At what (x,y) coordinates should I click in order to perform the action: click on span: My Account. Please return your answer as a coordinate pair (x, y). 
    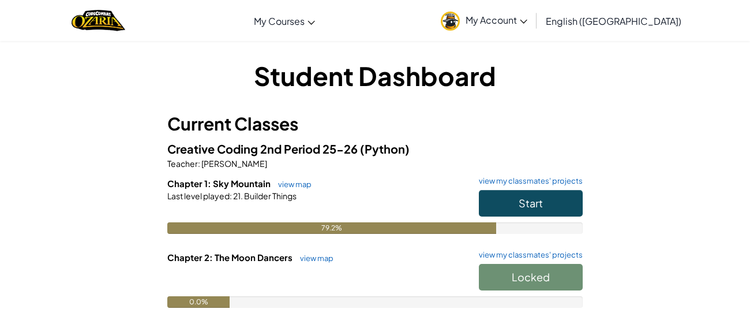
    Looking at the image, I should click on (496, 20).